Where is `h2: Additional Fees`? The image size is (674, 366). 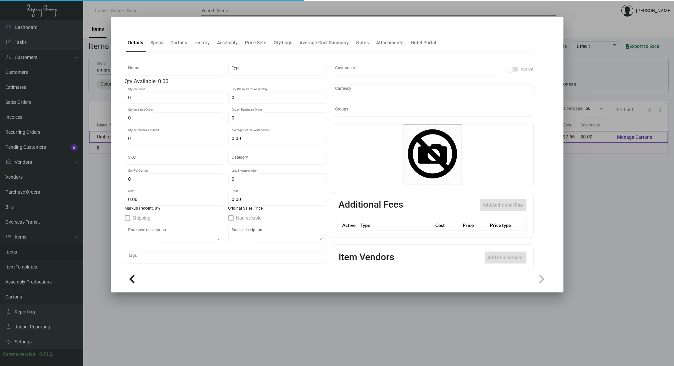 h2: Additional Fees is located at coordinates (371, 205).